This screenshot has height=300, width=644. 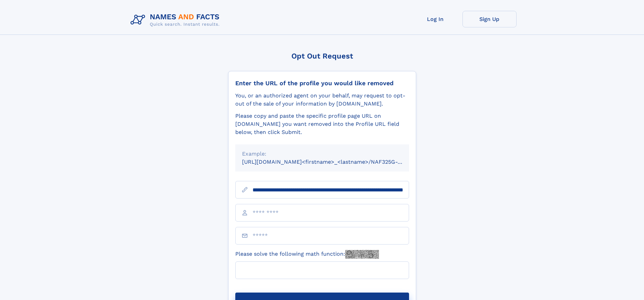 What do you see at coordinates (176, 20) in the screenshot?
I see `img: Logo Names and Facts` at bounding box center [176, 20].